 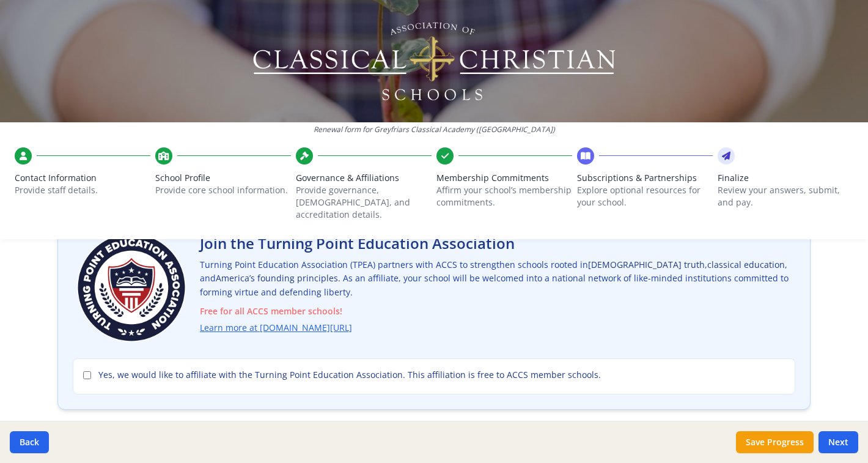 What do you see at coordinates (746, 264) in the screenshot?
I see `span: classical education` at bounding box center [746, 264].